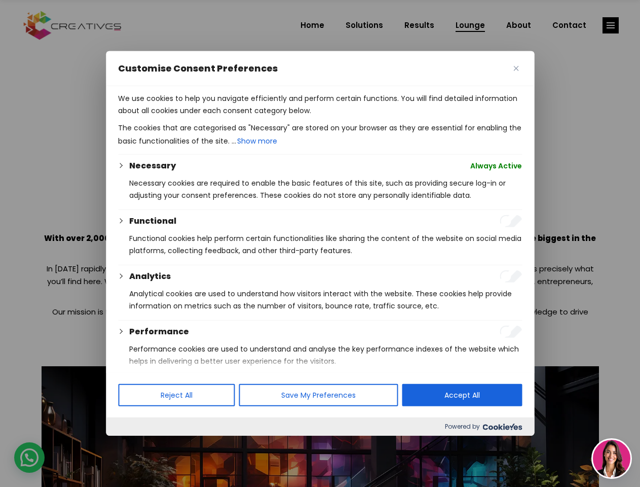 The width and height of the screenshot is (640, 487). I want to click on button: Reject All, so click(176, 395).